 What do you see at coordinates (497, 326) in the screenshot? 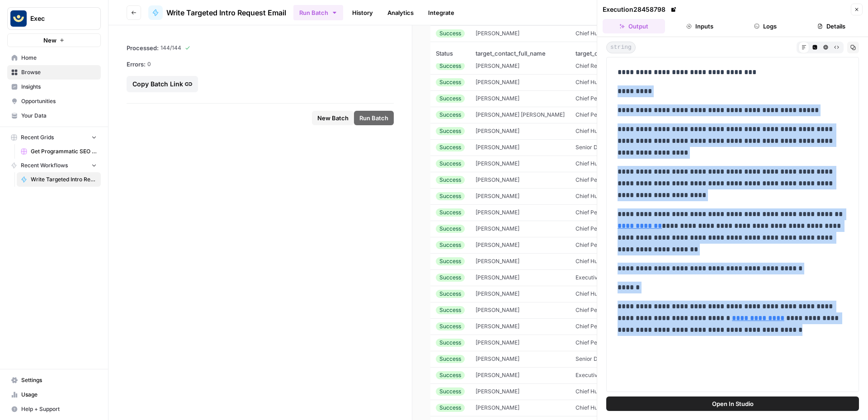
I see `span: Christina Nash` at bounding box center [497, 326].